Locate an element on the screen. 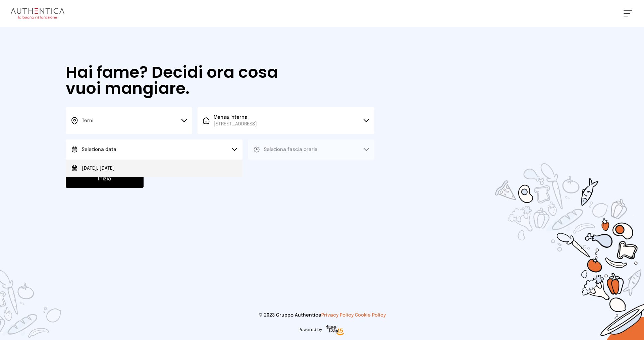 This screenshot has width=644, height=340. a: Privacy Policy is located at coordinates (338, 315).